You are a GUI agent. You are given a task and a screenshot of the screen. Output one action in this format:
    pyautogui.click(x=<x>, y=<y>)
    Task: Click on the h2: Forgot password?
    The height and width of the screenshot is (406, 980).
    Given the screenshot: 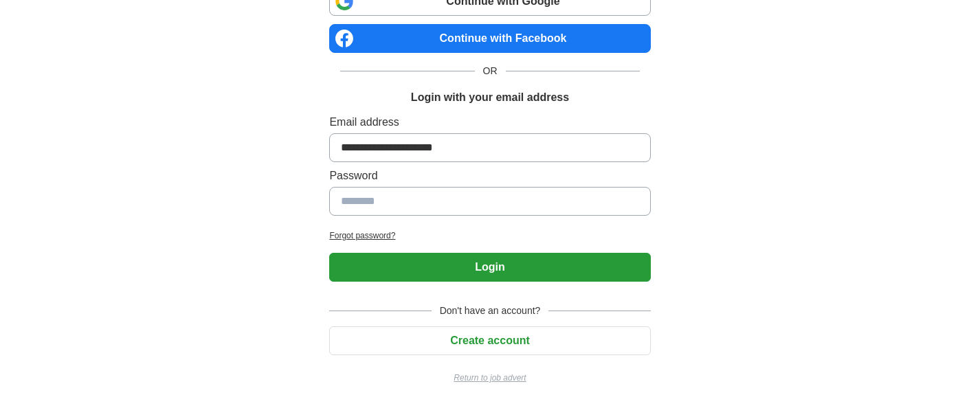 What is the action you would take?
    pyautogui.click(x=490, y=236)
    